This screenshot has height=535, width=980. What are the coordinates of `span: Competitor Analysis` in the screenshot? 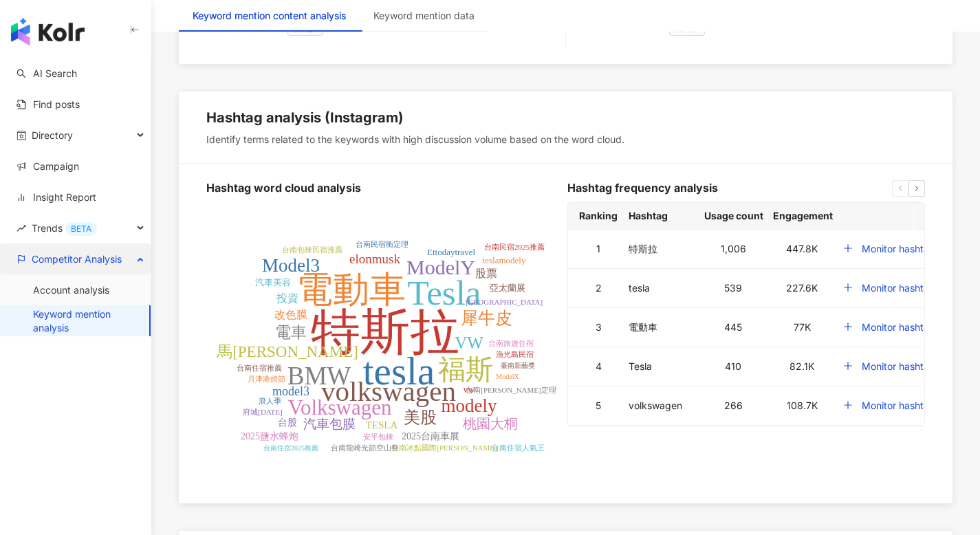 It's located at (76, 258).